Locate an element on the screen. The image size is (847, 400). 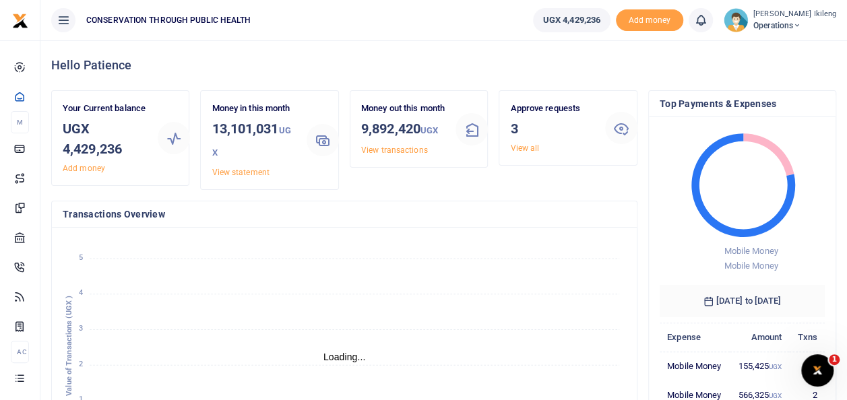
span: 1 is located at coordinates (834, 360).